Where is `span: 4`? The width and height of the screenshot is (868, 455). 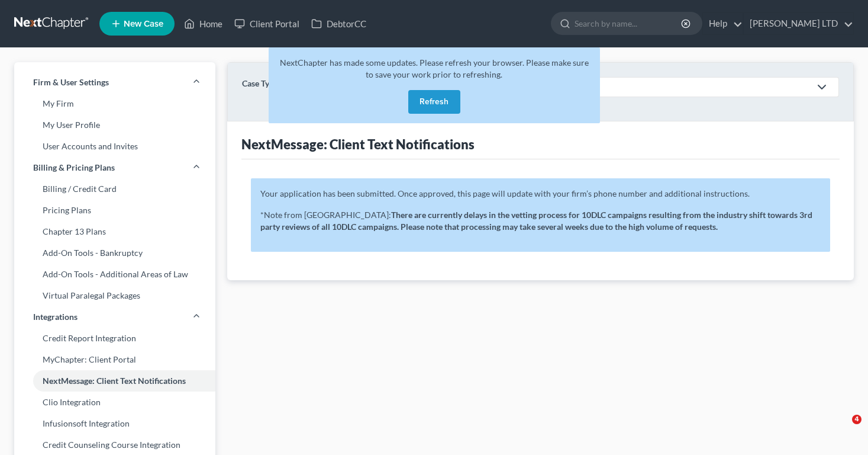
span: 4 is located at coordinates (857, 419).